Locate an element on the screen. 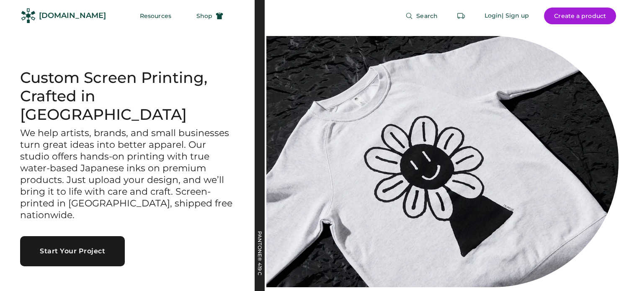 This screenshot has height=291, width=637. div: | Sign up is located at coordinates (516, 16).